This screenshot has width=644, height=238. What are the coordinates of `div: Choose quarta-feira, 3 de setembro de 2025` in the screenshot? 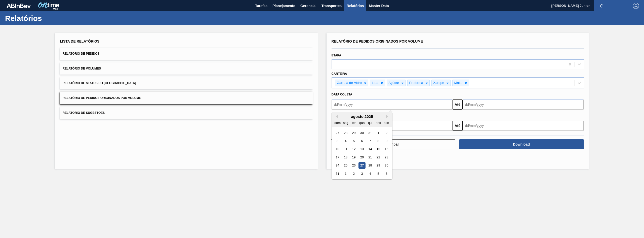 It's located at (362, 174).